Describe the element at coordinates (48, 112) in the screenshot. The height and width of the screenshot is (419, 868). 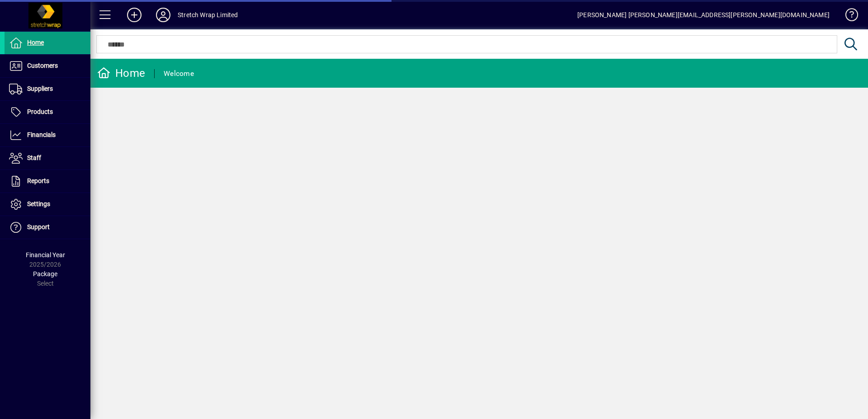
I see `a: Products` at that location.